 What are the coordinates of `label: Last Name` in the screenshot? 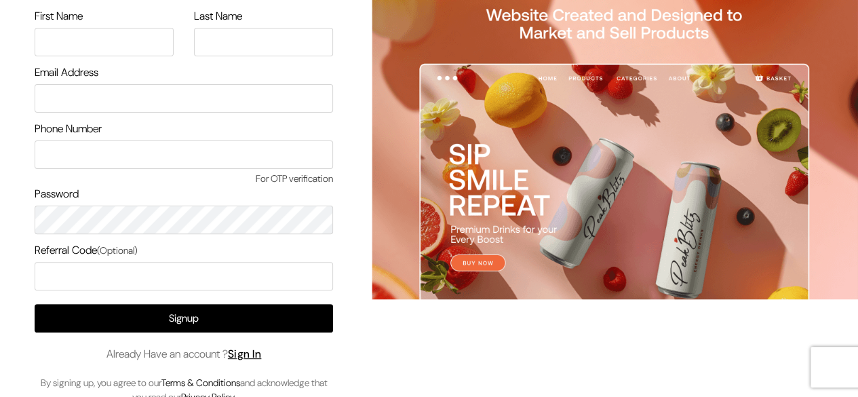 It's located at (218, 16).